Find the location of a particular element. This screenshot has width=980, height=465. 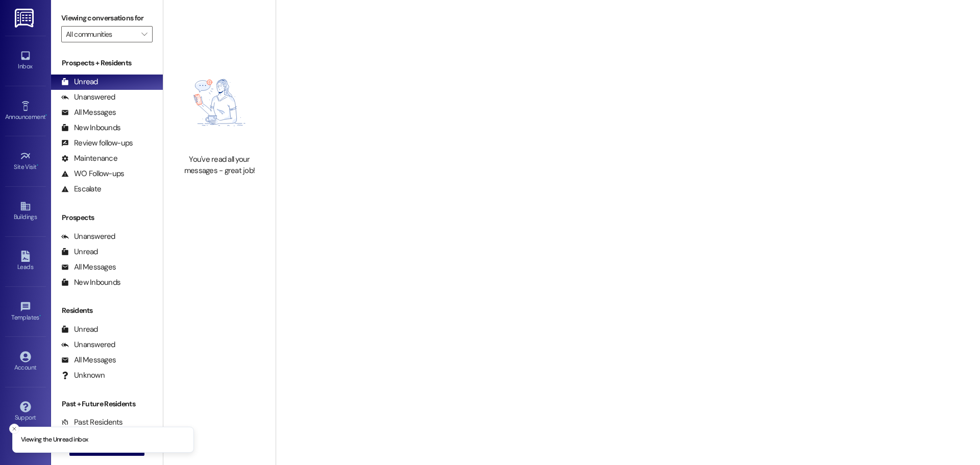

button: Close toast is located at coordinates (15, 429).